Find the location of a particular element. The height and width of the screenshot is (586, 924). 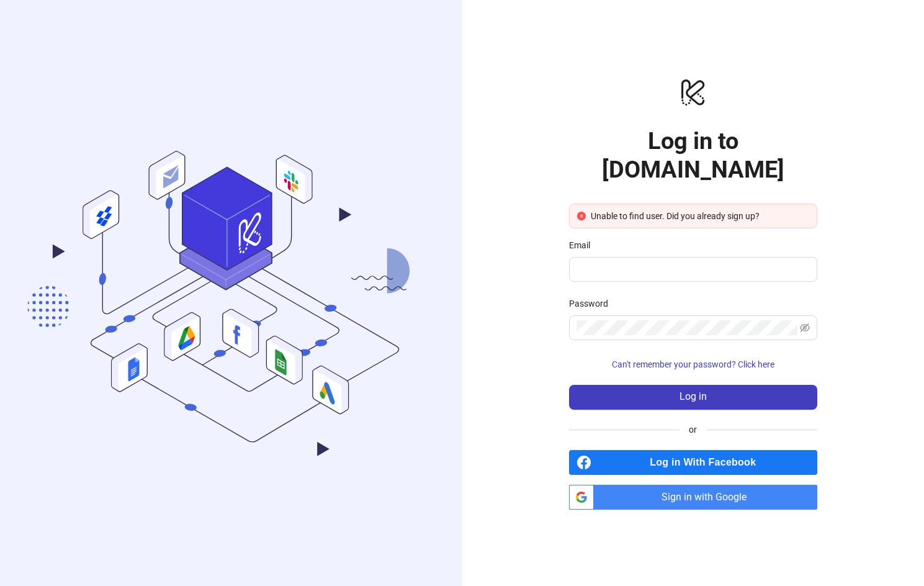

a: Log in With Facebook is located at coordinates (693, 462).